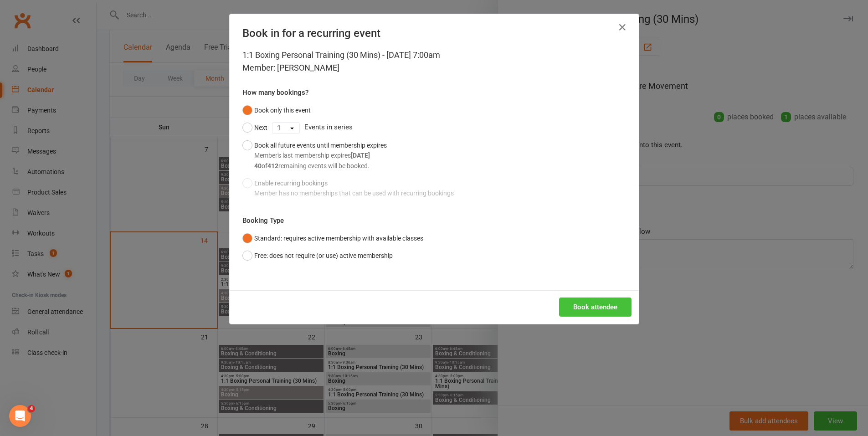  I want to click on div: Events in series, so click(434, 128).